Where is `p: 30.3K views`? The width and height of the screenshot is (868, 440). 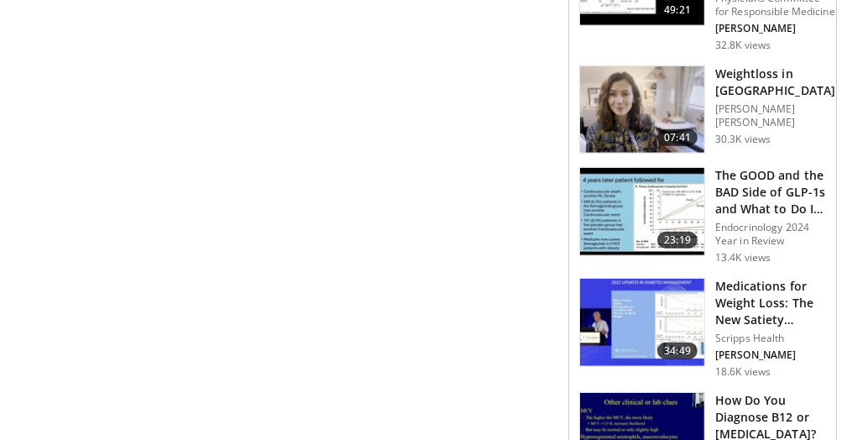
p: 30.3K views is located at coordinates (743, 139).